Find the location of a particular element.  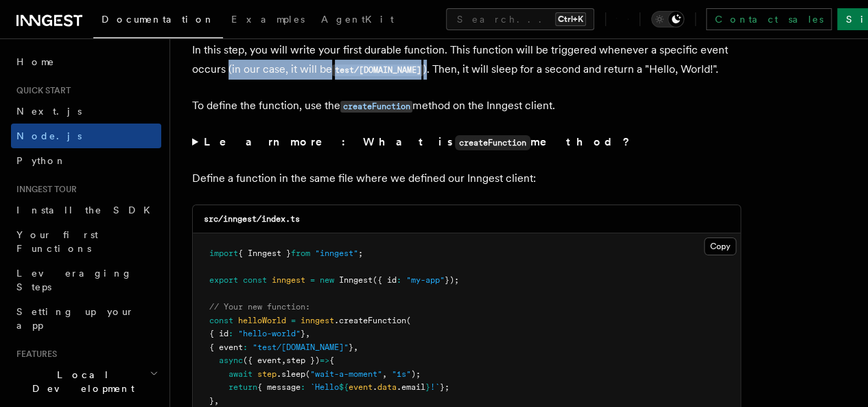

a: Examples is located at coordinates (268, 21).